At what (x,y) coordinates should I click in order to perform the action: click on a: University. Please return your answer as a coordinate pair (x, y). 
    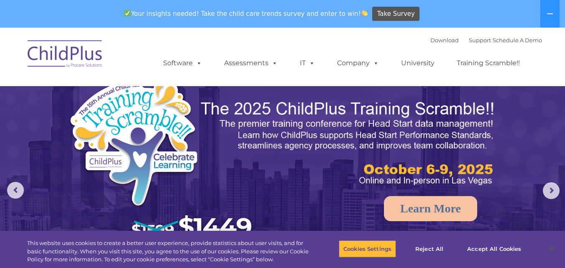
    Looking at the image, I should click on (418, 63).